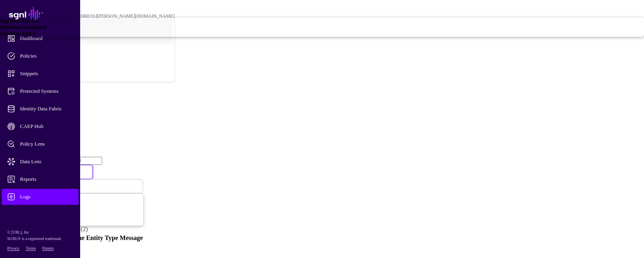 The height and width of the screenshot is (258, 644). What do you see at coordinates (40, 91) in the screenshot?
I see `a: Protected Systems` at bounding box center [40, 91].